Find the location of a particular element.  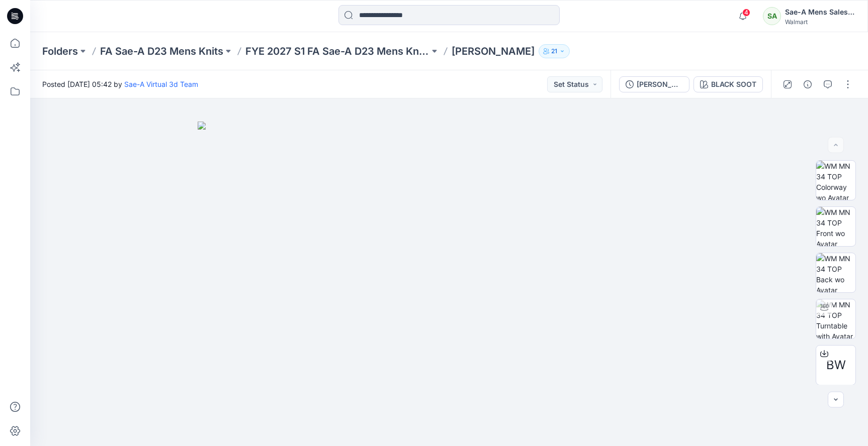

div: Walmart is located at coordinates (821, 21).